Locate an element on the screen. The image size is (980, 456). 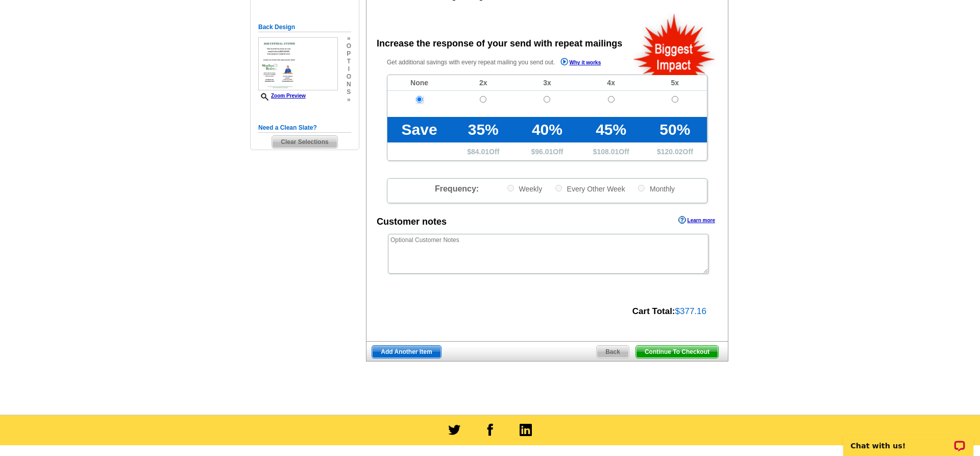
a: Why it works is located at coordinates (581, 63).